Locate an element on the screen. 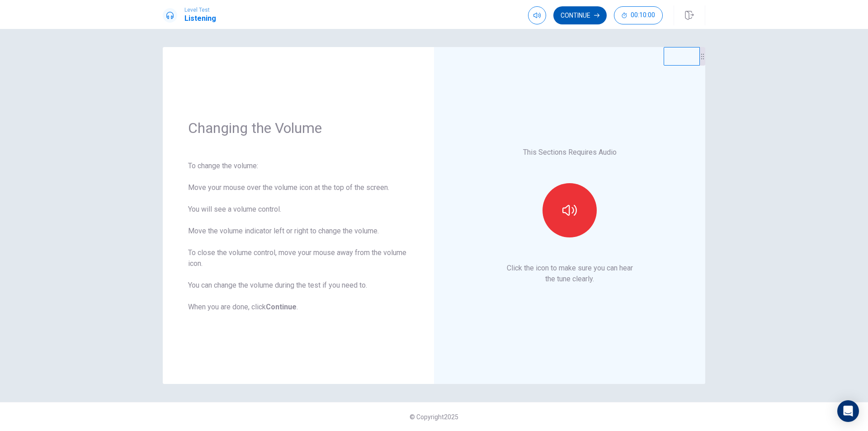 This screenshot has width=868, height=431. span: © Copyright 2025 is located at coordinates (434, 417).